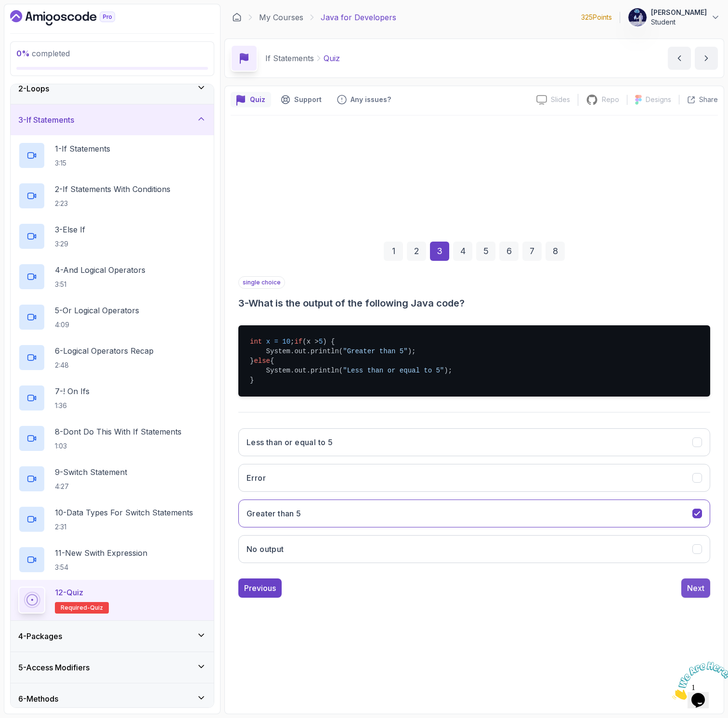 This screenshot has height=718, width=728. What do you see at coordinates (100, 285) in the screenshot?
I see `p: 3:51` at bounding box center [100, 285].